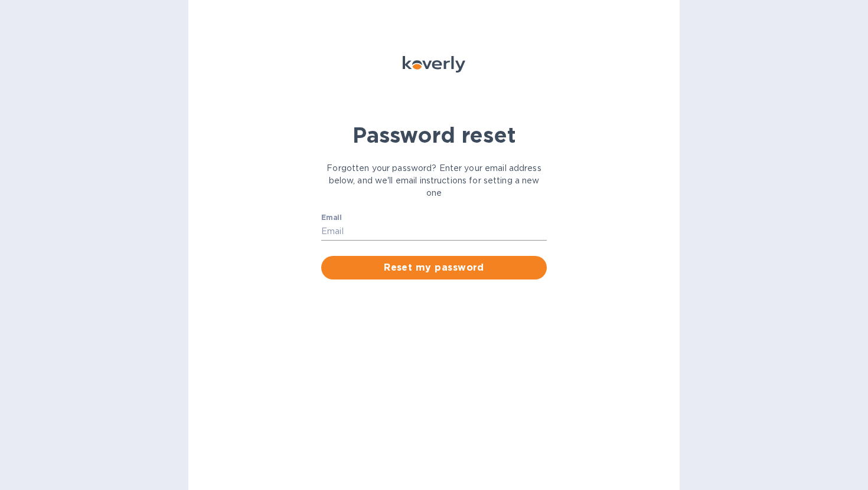  I want to click on button: Reset my password, so click(434, 268).